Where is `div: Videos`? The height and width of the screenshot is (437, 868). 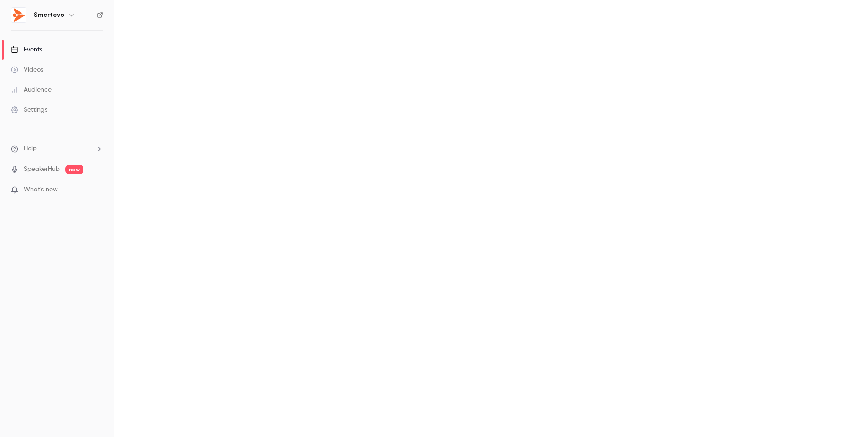 div: Videos is located at coordinates (27, 70).